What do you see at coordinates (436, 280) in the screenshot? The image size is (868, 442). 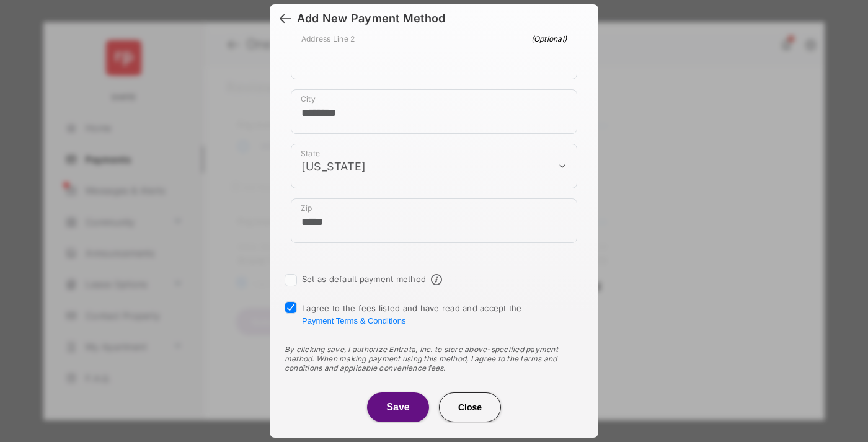 I see `span: Default payment method info` at bounding box center [436, 280].